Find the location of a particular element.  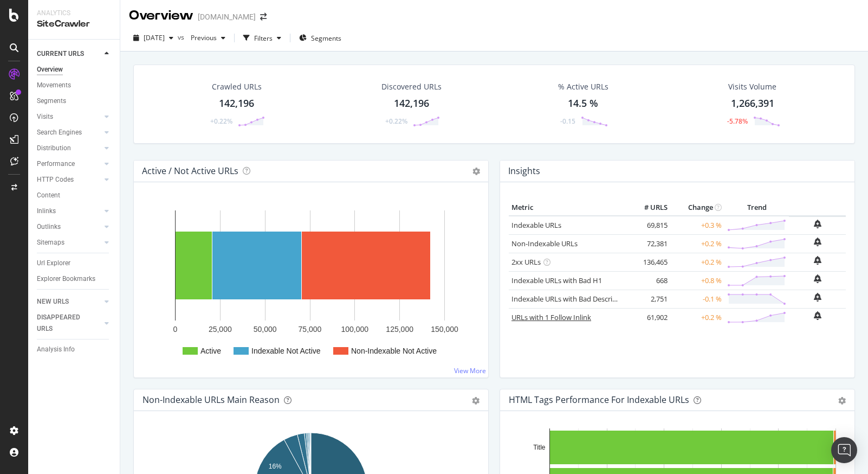

a: DISAPPEARED URLS is located at coordinates (69, 323).